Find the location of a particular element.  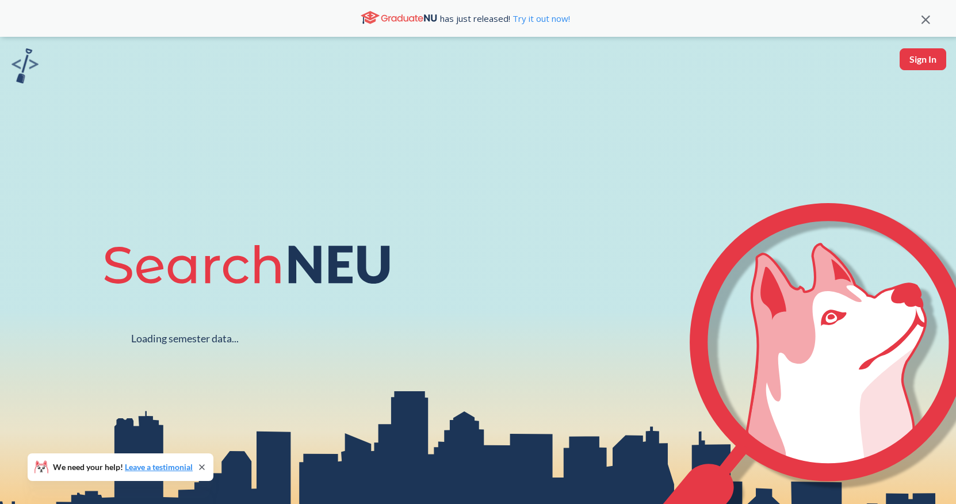

span: We need your help! is located at coordinates (123, 467).